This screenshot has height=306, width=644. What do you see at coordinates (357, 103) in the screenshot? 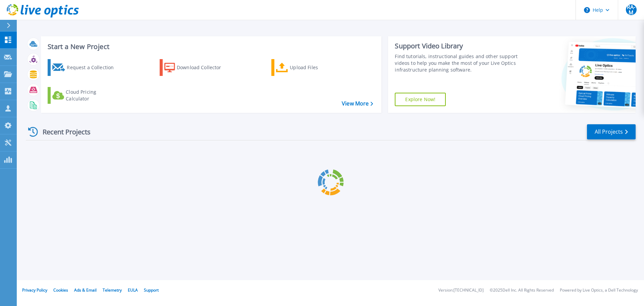
I see `a: View More` at bounding box center [357, 103].